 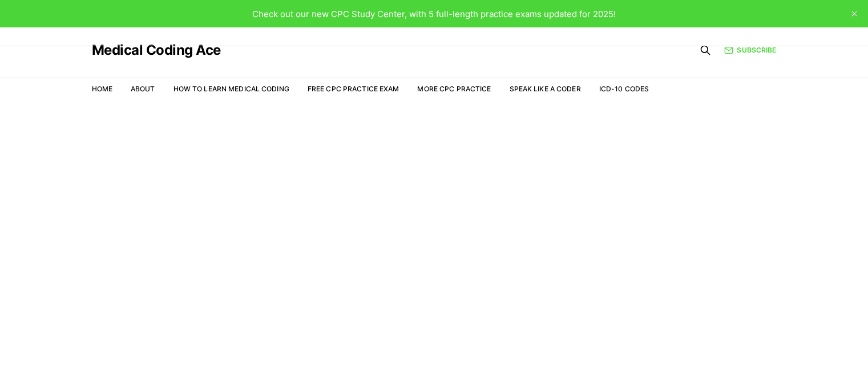 I want to click on span: Check out our new CPC Study Center, with 5 full-length practice exams updated for 2025!, so click(x=433, y=14).